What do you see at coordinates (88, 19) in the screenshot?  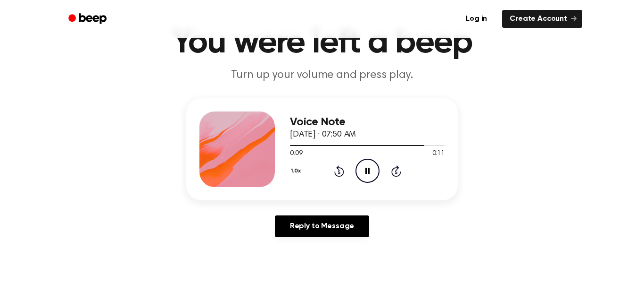 I see `a: Beep` at bounding box center [88, 19].